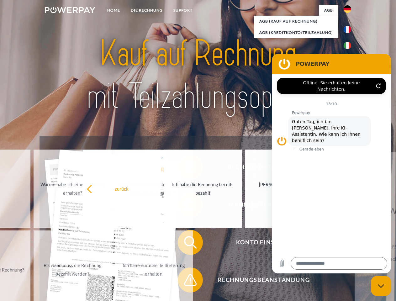 The width and height of the screenshot is (396, 301). Describe the element at coordinates (107, 32) in the screenshot. I see `button: Verbindung aktualisieren` at that location.